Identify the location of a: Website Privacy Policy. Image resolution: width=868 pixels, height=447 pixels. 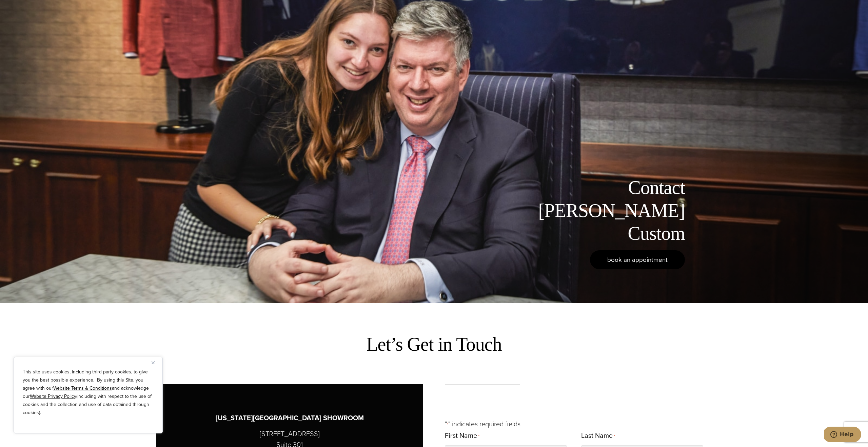
(53, 396).